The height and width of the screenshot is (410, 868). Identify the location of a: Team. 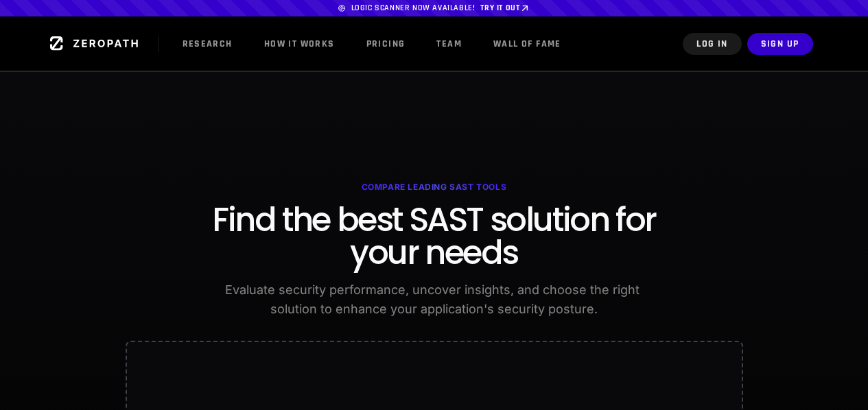
(449, 44).